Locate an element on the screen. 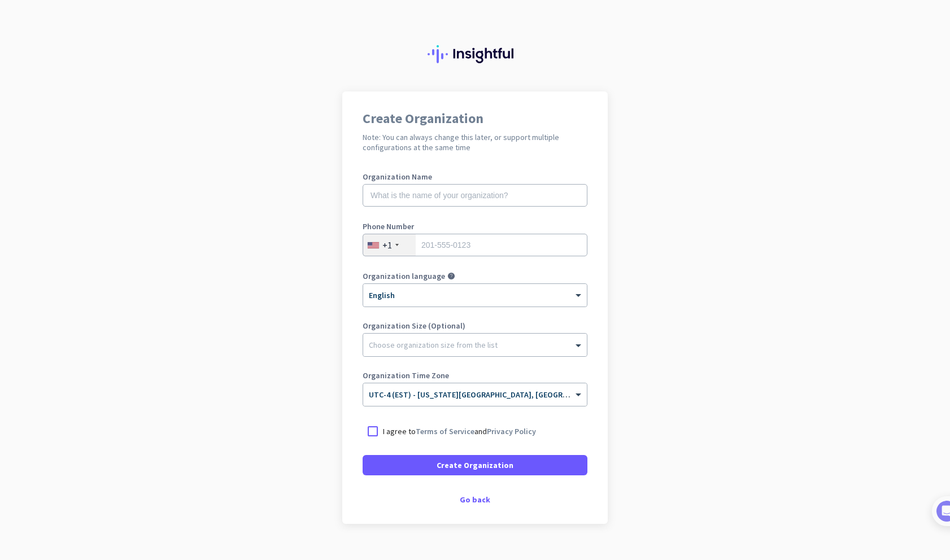 This screenshot has height=560, width=950. a: Privacy Policy is located at coordinates (512, 431).